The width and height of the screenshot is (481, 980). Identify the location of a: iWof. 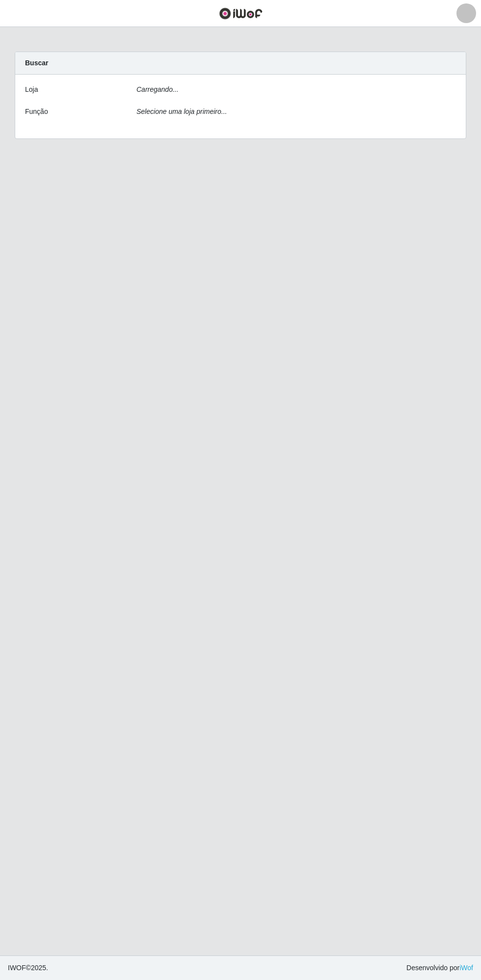
(466, 968).